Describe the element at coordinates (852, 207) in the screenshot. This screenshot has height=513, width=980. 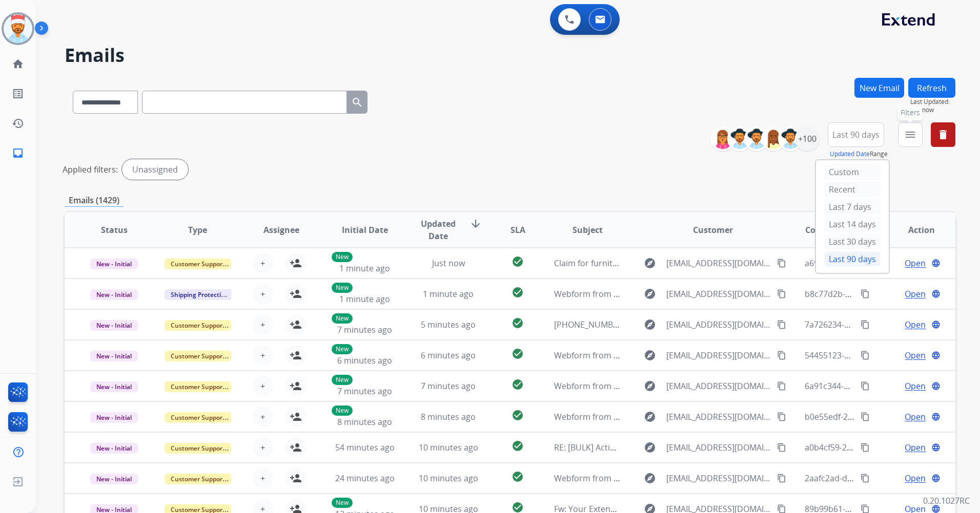
I see `div: Last 7 days` at that location.